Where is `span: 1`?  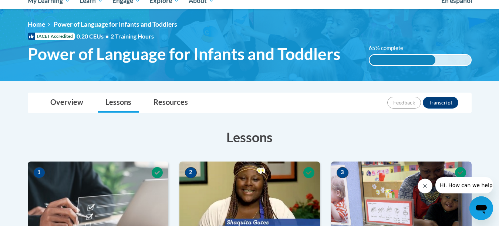 span: 1 is located at coordinates (39, 172).